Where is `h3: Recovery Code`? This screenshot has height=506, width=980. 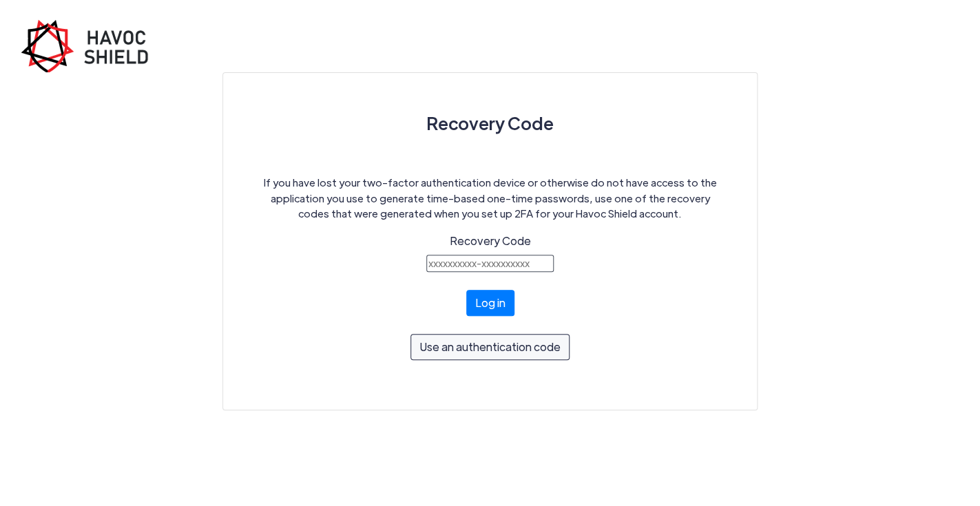
h3: Recovery Code is located at coordinates (489, 123).